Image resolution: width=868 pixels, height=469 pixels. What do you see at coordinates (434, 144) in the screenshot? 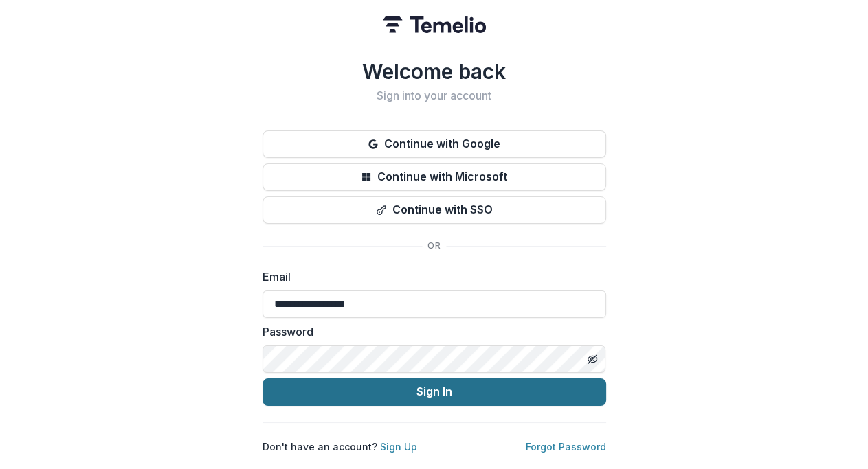
I see `button: Continue with Google` at bounding box center [434, 144].